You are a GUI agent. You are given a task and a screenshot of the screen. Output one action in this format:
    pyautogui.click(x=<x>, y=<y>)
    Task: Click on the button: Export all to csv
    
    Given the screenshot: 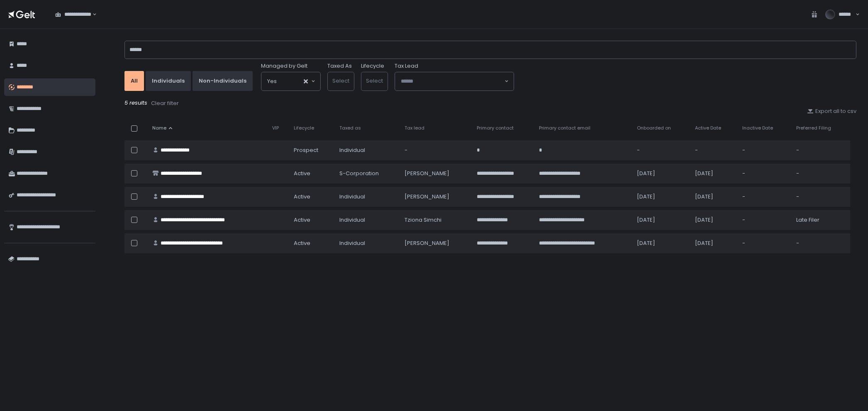 What is the action you would take?
    pyautogui.click(x=831, y=111)
    